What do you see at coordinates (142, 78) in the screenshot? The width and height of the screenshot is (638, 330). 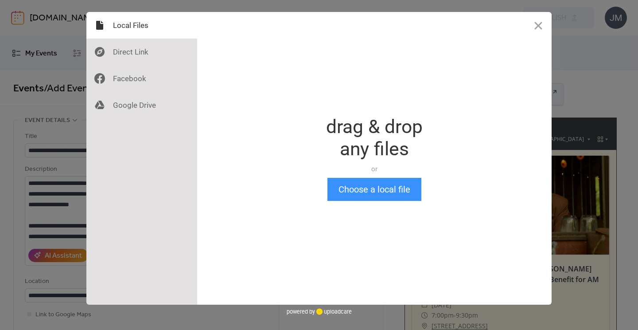 I see `div: Facebook` at bounding box center [142, 78].